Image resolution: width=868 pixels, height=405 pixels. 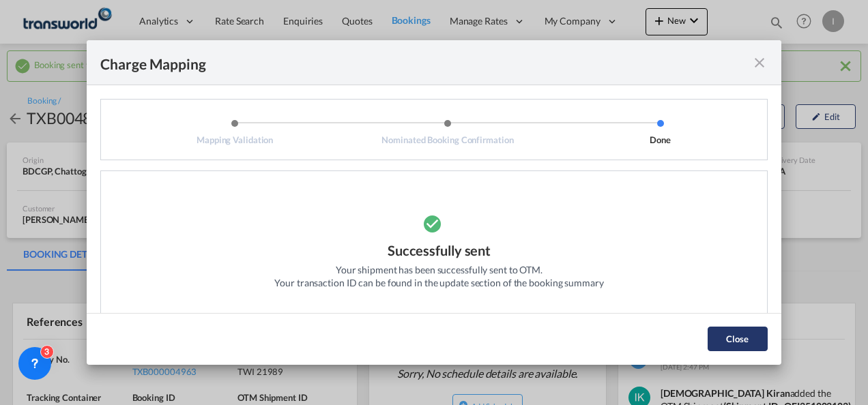 What do you see at coordinates (737, 339) in the screenshot?
I see `button: Close` at bounding box center [737, 339].